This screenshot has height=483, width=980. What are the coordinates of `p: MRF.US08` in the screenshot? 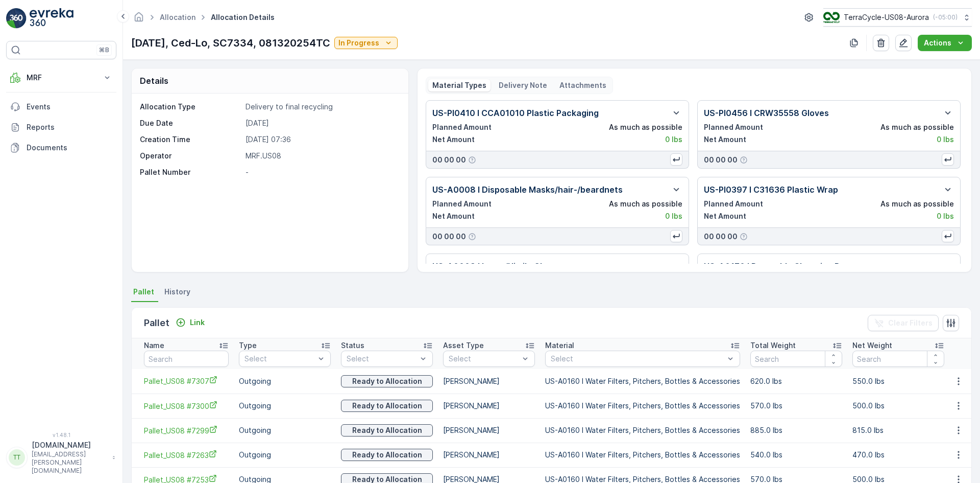 It's located at (321, 156).